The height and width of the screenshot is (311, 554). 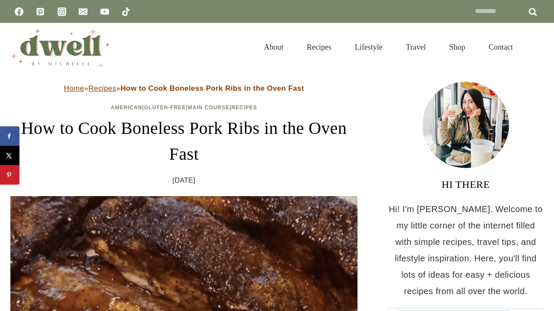 What do you see at coordinates (500, 47) in the screenshot?
I see `a: Contact` at bounding box center [500, 47].